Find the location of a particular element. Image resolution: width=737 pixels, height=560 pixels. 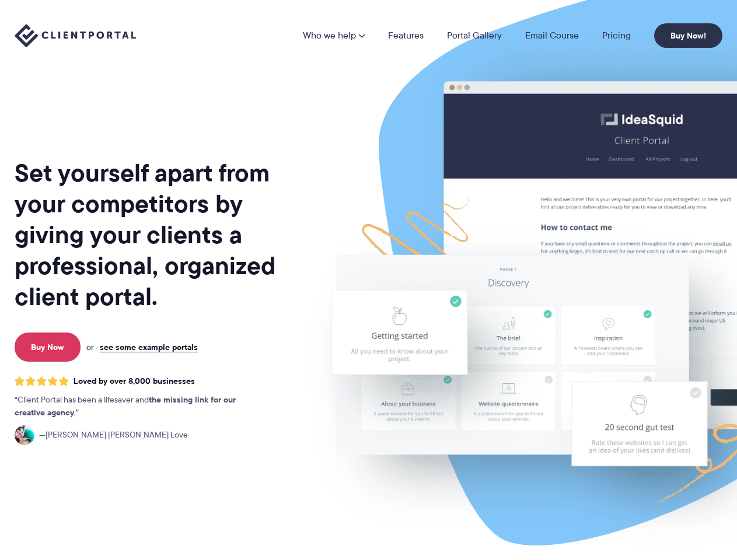

p: Client Portal has been a lifesaver and . is located at coordinates (137, 406).